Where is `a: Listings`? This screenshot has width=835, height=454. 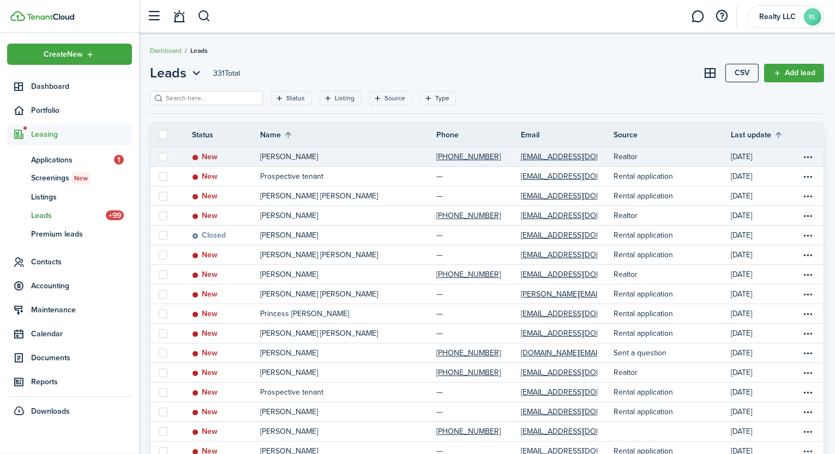 a: Listings is located at coordinates (69, 197).